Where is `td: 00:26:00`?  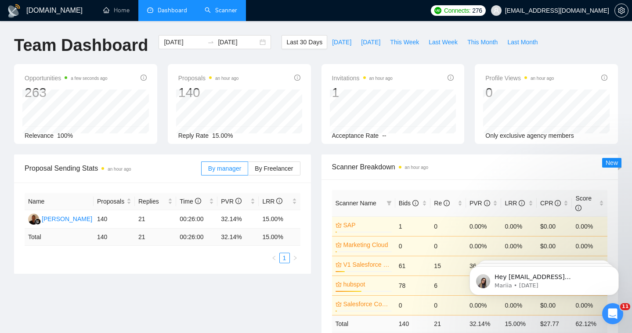
td: 00:26:00 is located at coordinates (197, 237).